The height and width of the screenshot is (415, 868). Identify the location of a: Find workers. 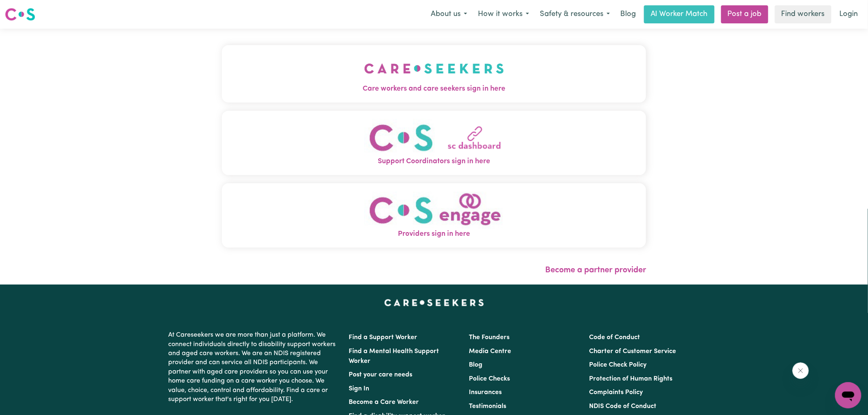
(803, 15).